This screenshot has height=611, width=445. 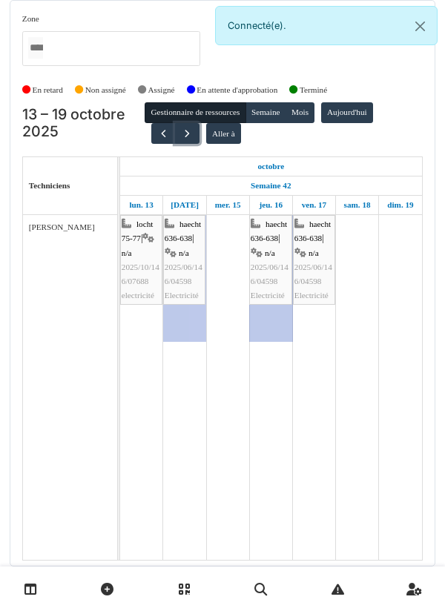 I want to click on button: Close, so click(x=420, y=26).